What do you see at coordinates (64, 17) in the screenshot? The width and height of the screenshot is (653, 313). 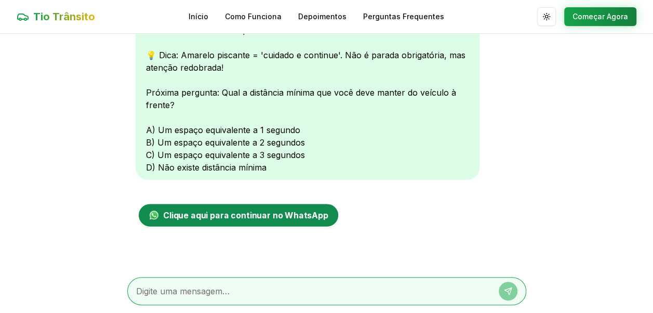 I see `span: Tio Trânsito` at bounding box center [64, 17].